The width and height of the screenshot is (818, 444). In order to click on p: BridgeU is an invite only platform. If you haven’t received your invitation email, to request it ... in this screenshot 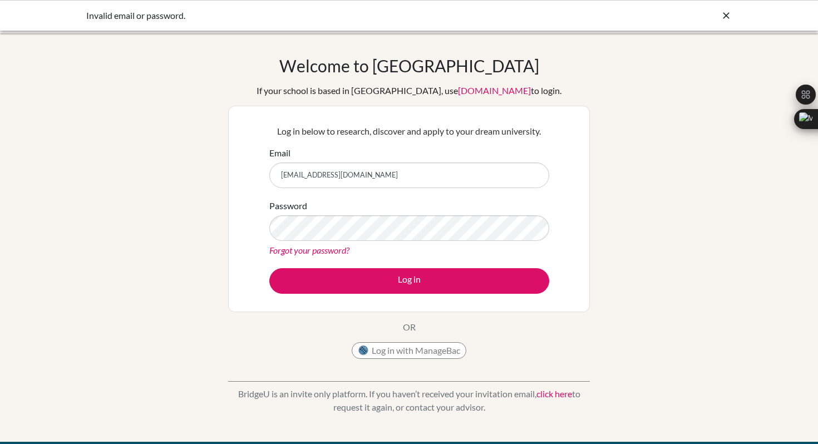, I will do `click(409, 401)`.